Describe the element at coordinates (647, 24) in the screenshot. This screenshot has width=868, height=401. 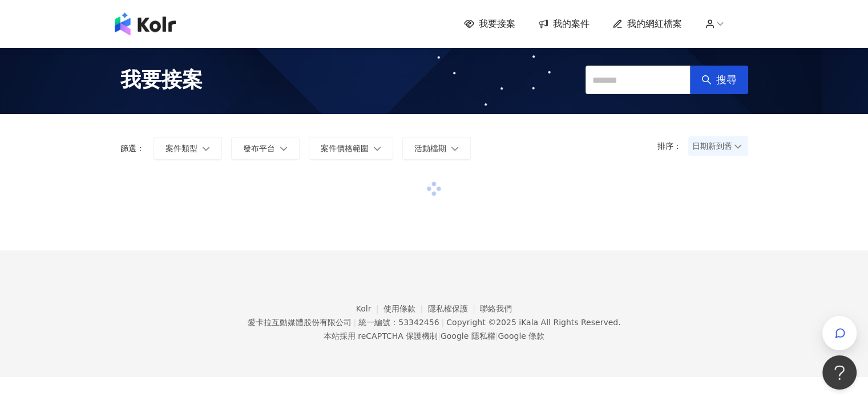
I see `a: 我的網紅檔案` at that location.